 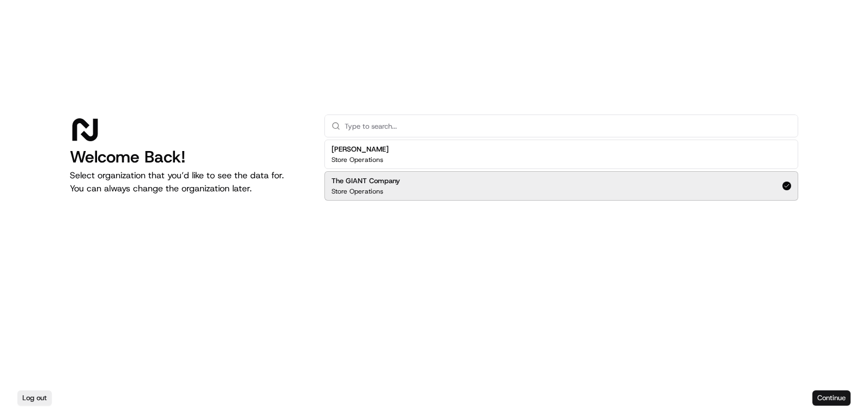 I want to click on h1: Welcome Back!, so click(x=188, y=157).